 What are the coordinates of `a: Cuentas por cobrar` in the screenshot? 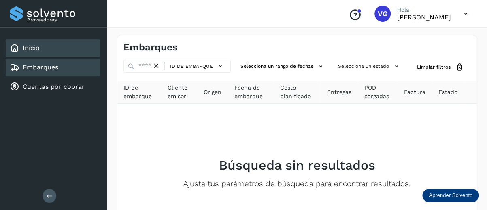 It's located at (53, 87).